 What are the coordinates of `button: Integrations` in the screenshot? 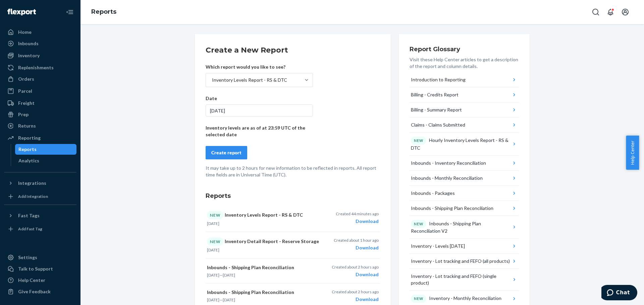 It's located at (40, 183).